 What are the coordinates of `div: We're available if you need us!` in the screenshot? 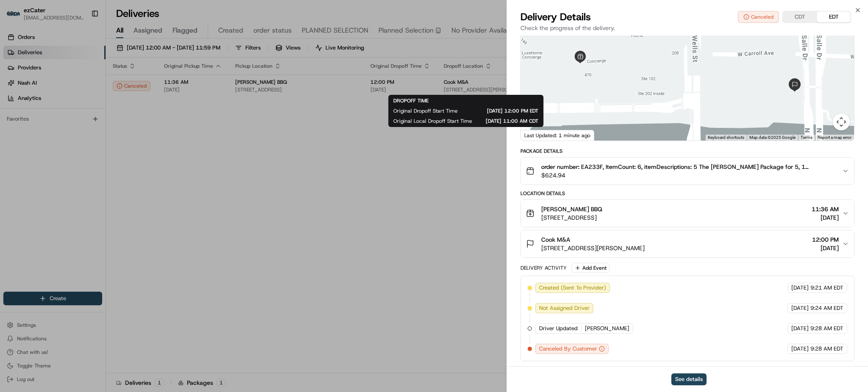 It's located at (68, 92).